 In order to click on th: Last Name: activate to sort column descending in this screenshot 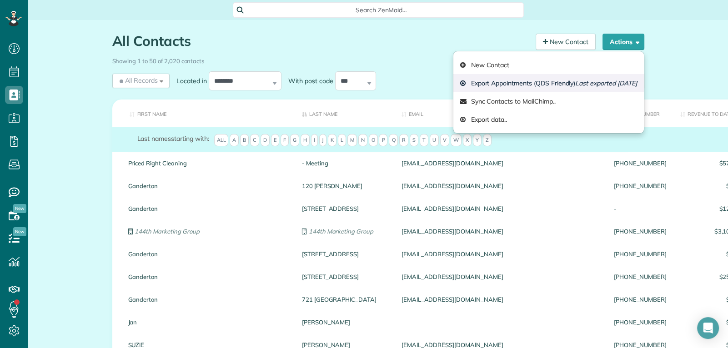, I will do `click(345, 113)`.